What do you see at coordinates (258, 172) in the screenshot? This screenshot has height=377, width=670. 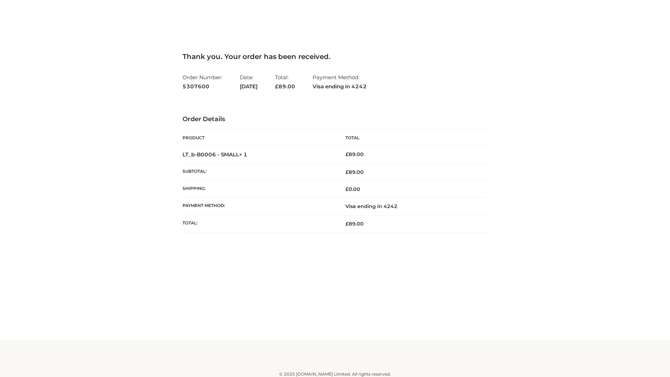 I see `th: Subtotal:` at bounding box center [258, 172].